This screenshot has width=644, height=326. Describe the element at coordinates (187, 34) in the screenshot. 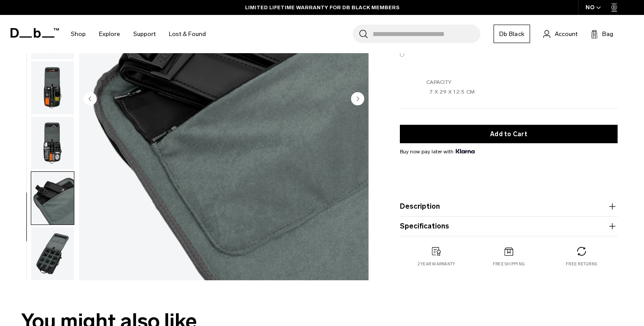

I see `a: Lost & Found` at that location.